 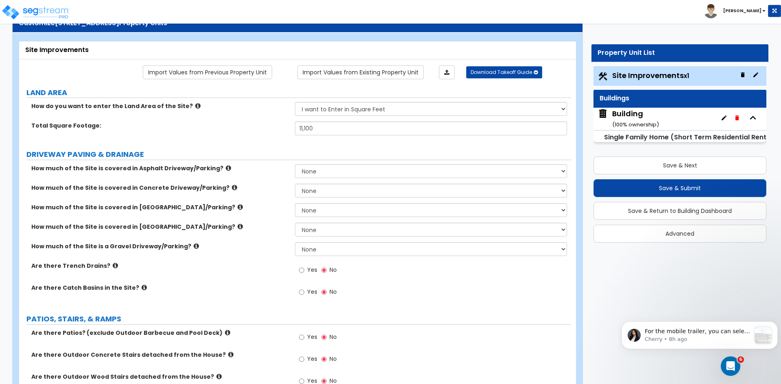 I want to click on button: Save & Return to Building Dashboard, so click(x=680, y=211).